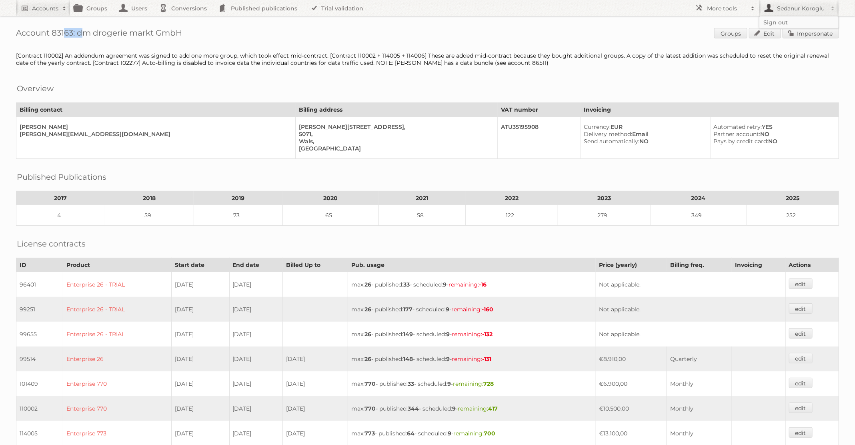  Describe the element at coordinates (256, 265) in the screenshot. I see `th: End date` at that location.